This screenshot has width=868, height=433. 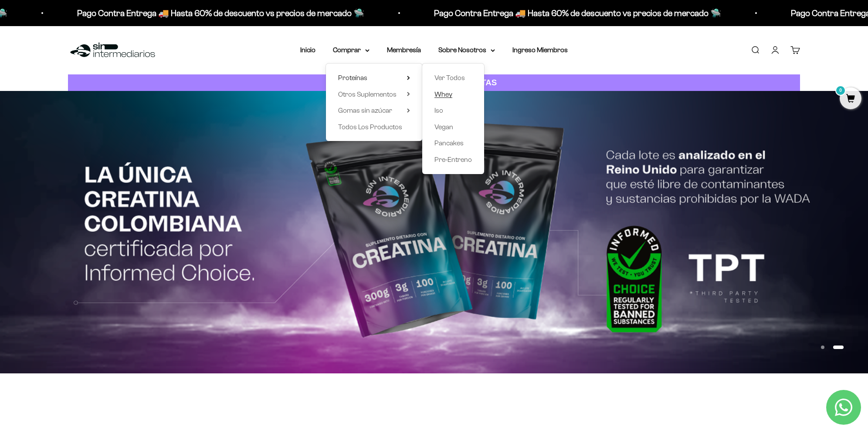 I want to click on summary: Otros Suplementos, so click(x=374, y=95).